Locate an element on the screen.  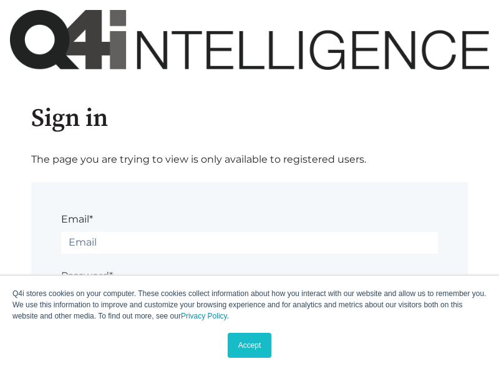
input: Email is located at coordinates (249, 243).